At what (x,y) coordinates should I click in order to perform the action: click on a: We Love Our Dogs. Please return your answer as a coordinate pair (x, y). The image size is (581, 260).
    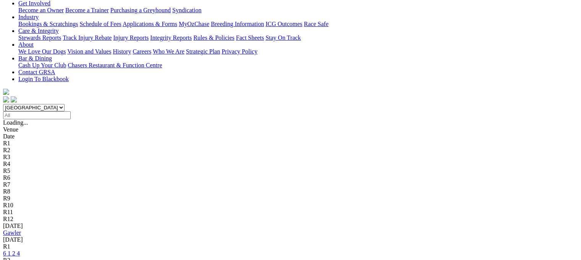
    Looking at the image, I should click on (42, 51).